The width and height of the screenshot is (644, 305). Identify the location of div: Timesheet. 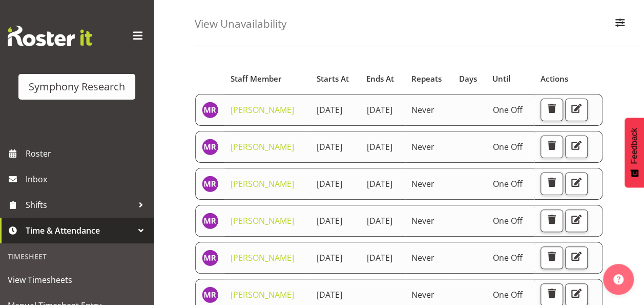
(77, 256).